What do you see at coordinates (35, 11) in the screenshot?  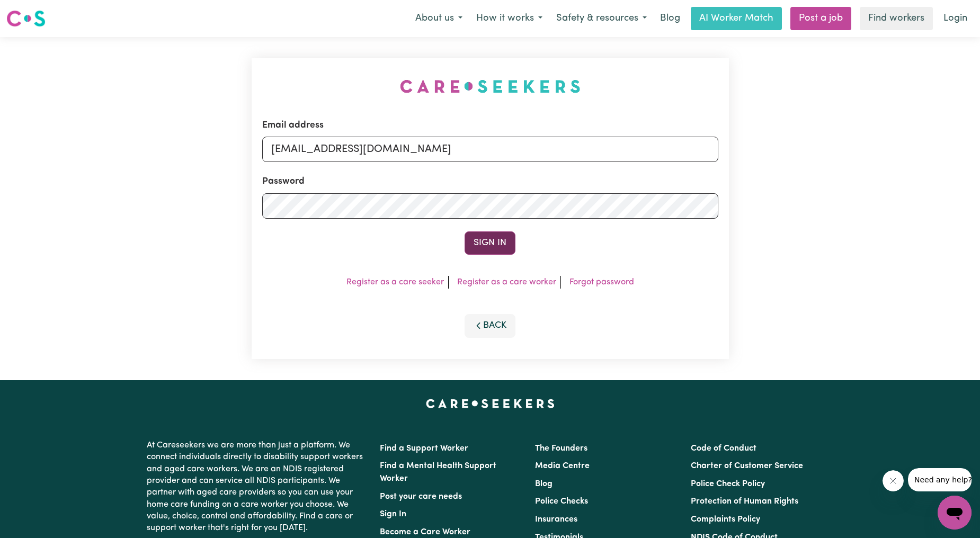 I see `span: Need any help?` at bounding box center [35, 11].